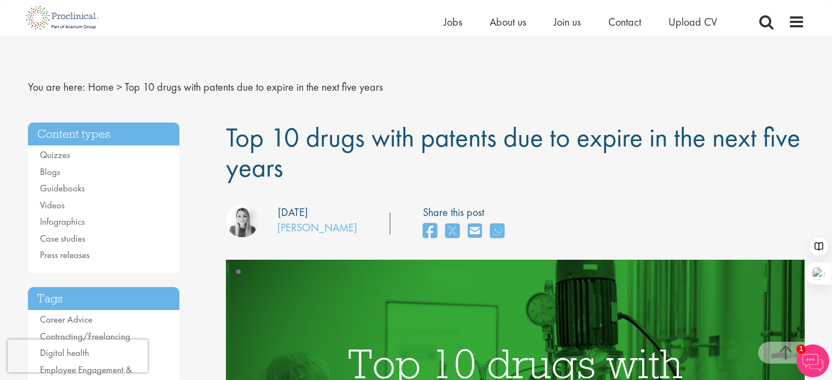  Describe the element at coordinates (430, 231) in the screenshot. I see `a: share on facebook` at that location.